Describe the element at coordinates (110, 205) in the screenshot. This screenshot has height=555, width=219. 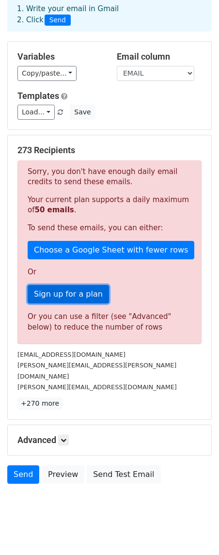
I see `p: Your current plan supports a daily maximum of .` at that location.